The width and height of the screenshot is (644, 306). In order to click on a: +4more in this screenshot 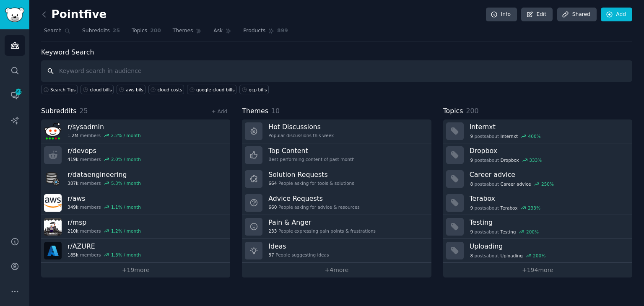, I will do `click(336, 270)`.